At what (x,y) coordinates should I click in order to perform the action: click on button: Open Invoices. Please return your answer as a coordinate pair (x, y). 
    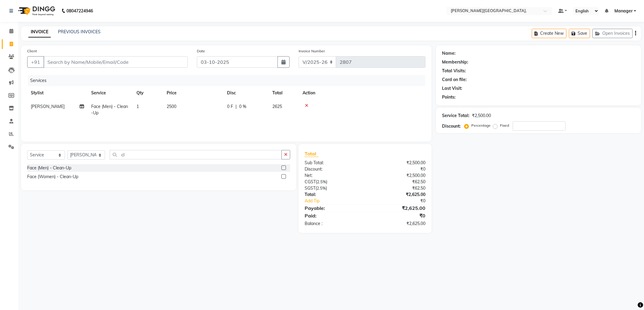
    Looking at the image, I should click on (612, 33).